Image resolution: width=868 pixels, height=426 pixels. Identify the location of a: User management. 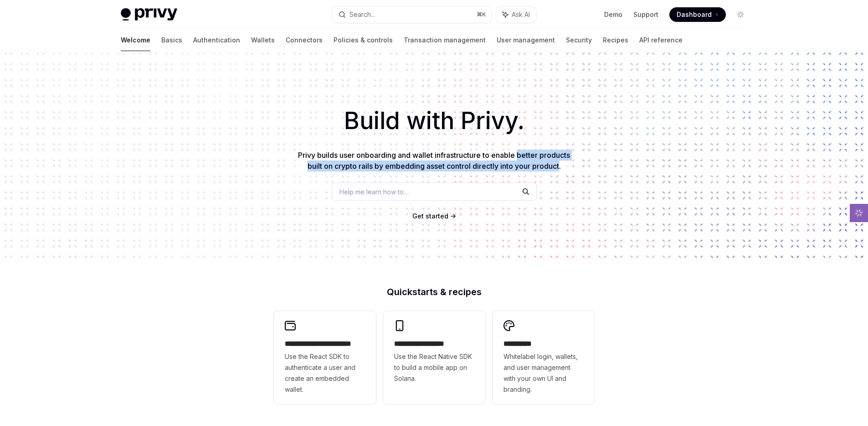
(525, 40).